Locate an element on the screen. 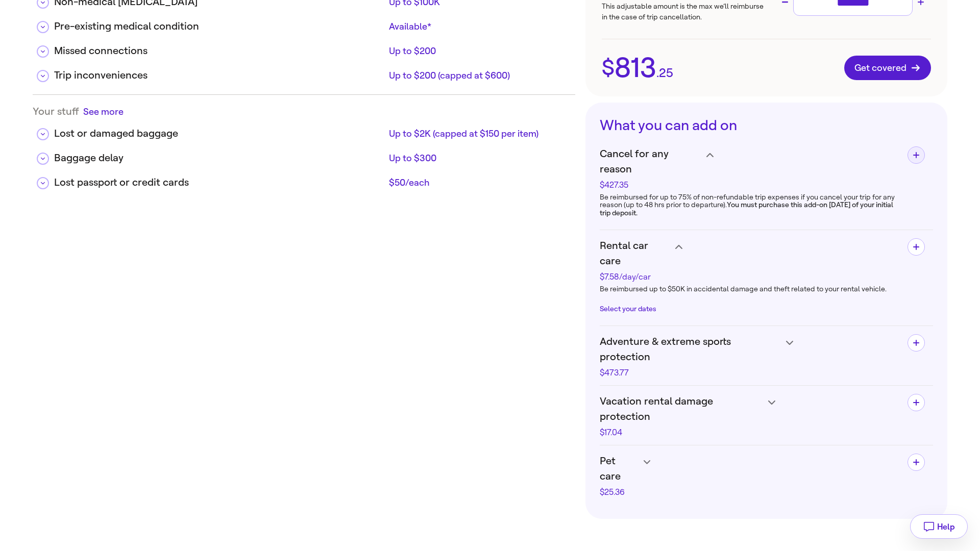 The width and height of the screenshot is (980, 551). button: Get covered is located at coordinates (888, 68).